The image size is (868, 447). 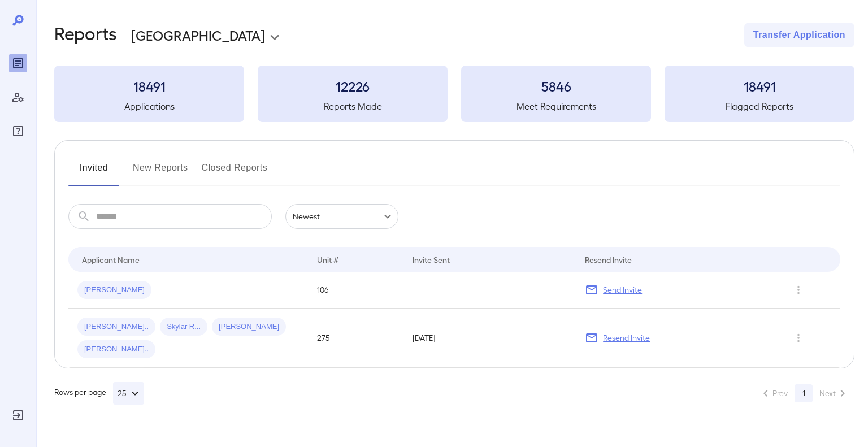 I want to click on h5: Meet Requirements, so click(x=556, y=107).